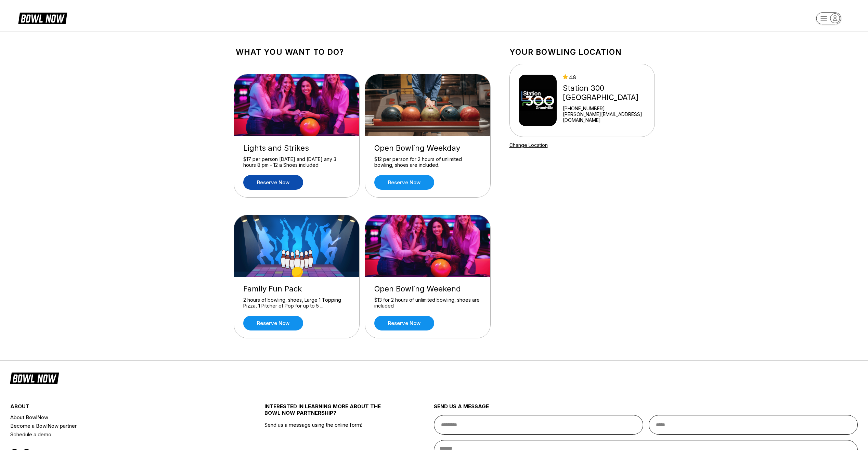 The width and height of the screenshot is (868, 450). Describe the element at coordinates (297, 246) in the screenshot. I see `img: Family Fun Pack` at that location.